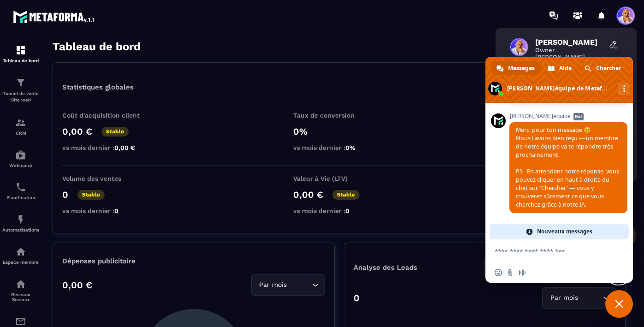  Describe the element at coordinates (604, 68) in the screenshot. I see `div: Chercher` at that location.